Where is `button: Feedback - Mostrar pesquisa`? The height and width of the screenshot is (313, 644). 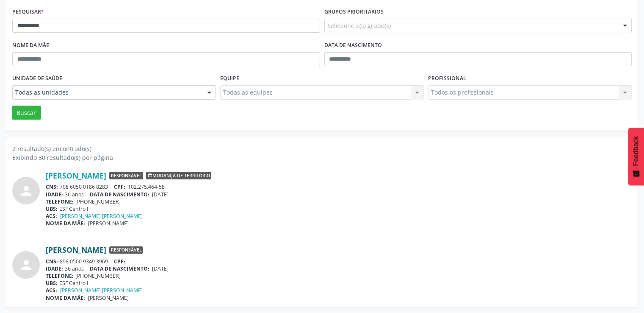 button: Feedback - Mostrar pesquisa is located at coordinates (636, 156).